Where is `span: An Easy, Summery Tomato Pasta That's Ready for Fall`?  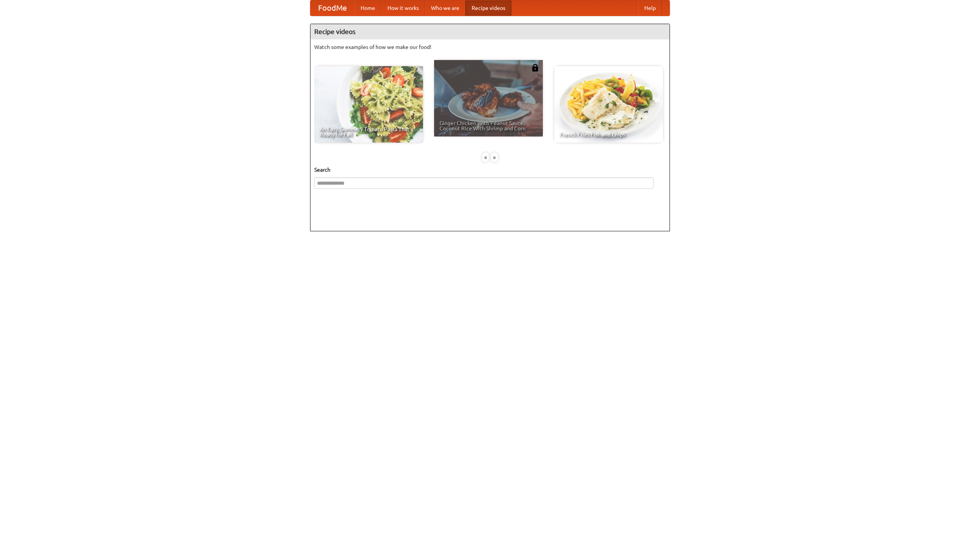
span: An Easy, Summery Tomato Pasta That's Ready for Fall is located at coordinates (368, 132).